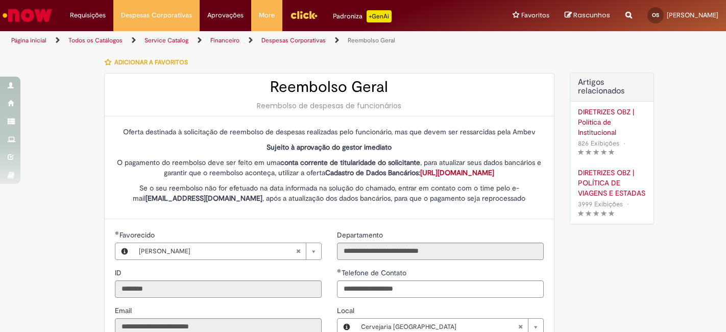  What do you see at coordinates (371, 40) in the screenshot?
I see `a: Reembolso Geral` at bounding box center [371, 40].